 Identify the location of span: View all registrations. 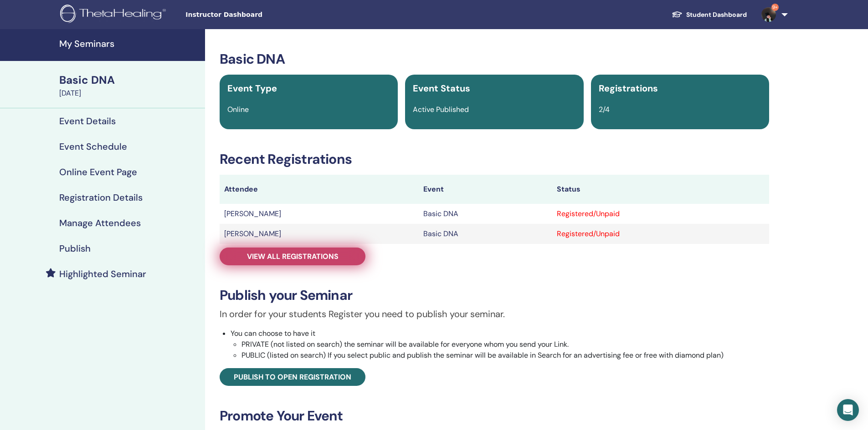
(292, 256).